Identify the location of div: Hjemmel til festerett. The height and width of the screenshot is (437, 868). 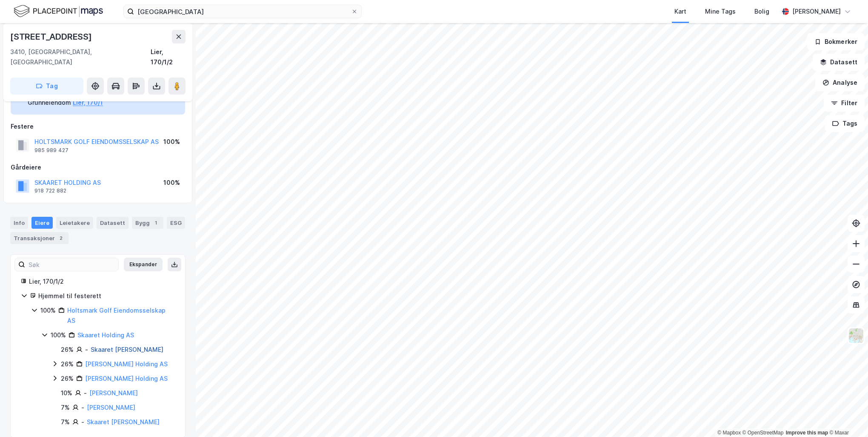
(106, 296).